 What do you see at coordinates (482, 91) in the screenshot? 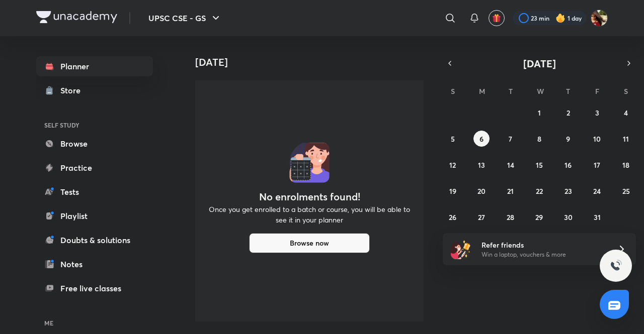
I see `abbr: Monday` at bounding box center [482, 91].